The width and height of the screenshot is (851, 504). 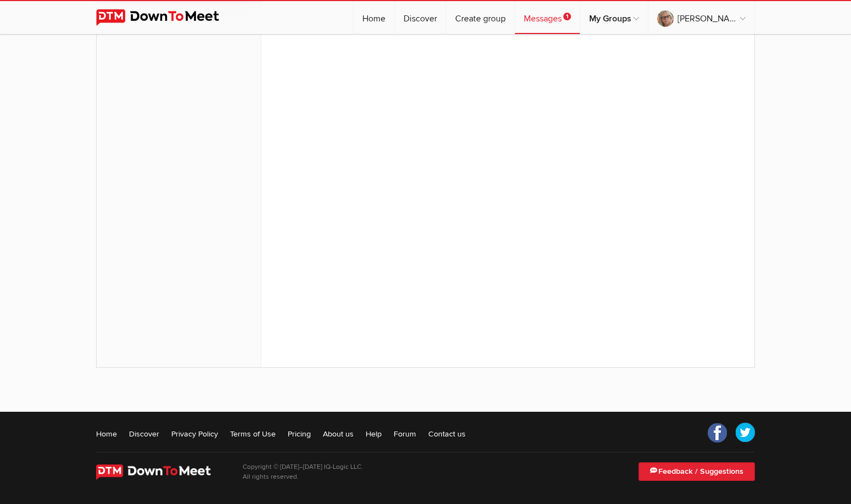 What do you see at coordinates (697, 471) in the screenshot?
I see `a: Feedback / Suggestions` at bounding box center [697, 471].